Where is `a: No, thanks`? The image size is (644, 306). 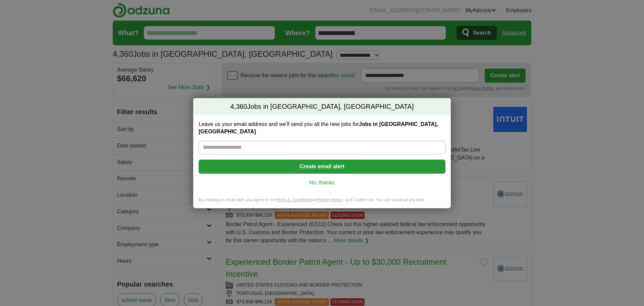 a: No, thanks is located at coordinates (322, 183).